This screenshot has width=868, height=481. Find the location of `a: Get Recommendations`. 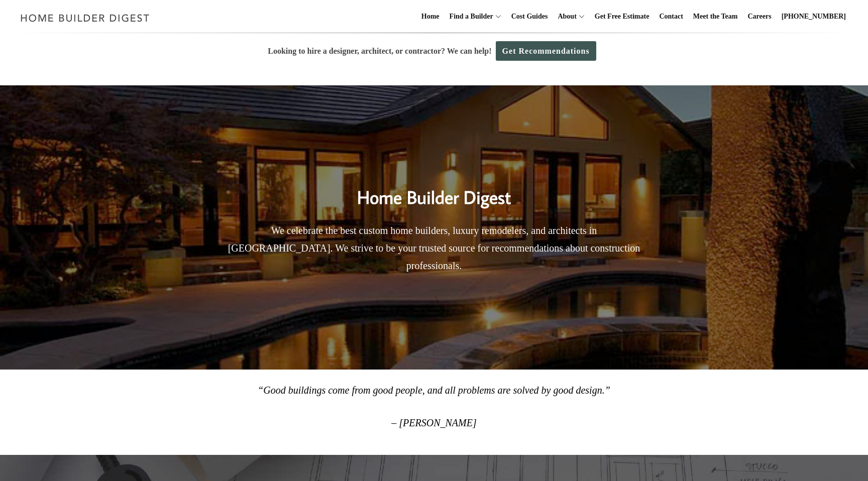

a: Get Recommendations is located at coordinates (546, 50).